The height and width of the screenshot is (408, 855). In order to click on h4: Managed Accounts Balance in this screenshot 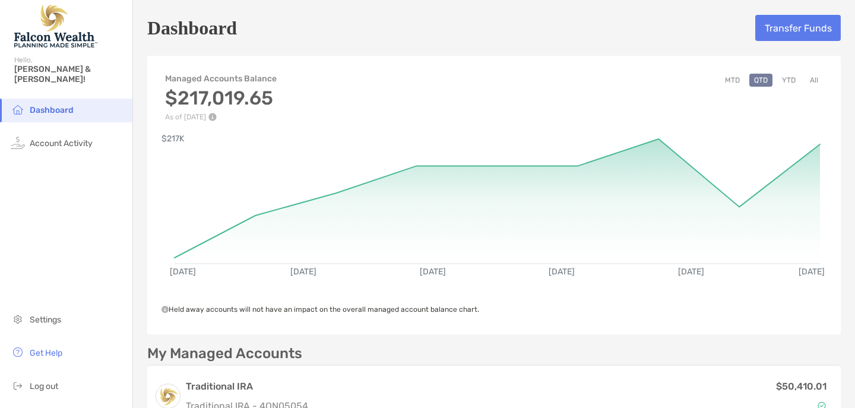, I will do `click(221, 78)`.